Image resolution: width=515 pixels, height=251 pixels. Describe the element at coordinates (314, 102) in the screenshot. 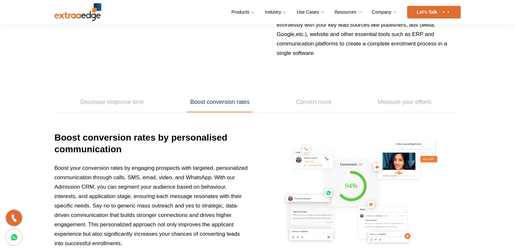

I see `a: Convert more` at that location.